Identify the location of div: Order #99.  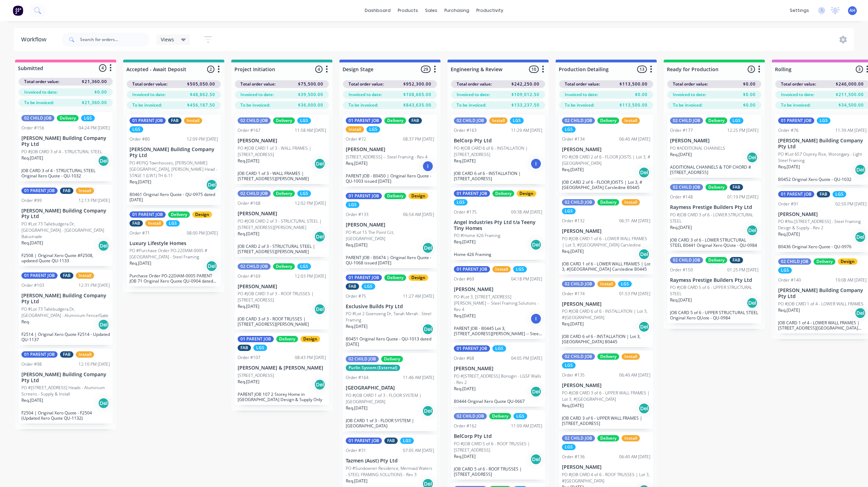
(32, 200).